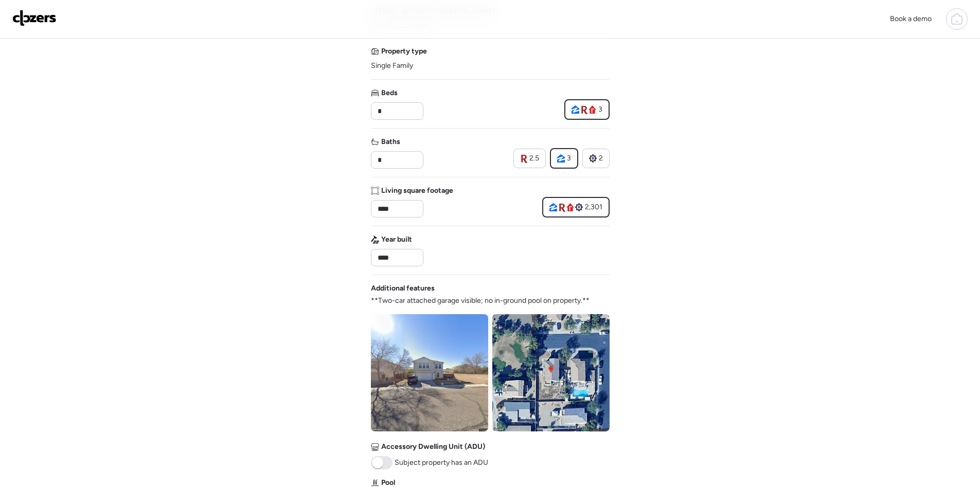  Describe the element at coordinates (390, 142) in the screenshot. I see `span: Baths` at that location.